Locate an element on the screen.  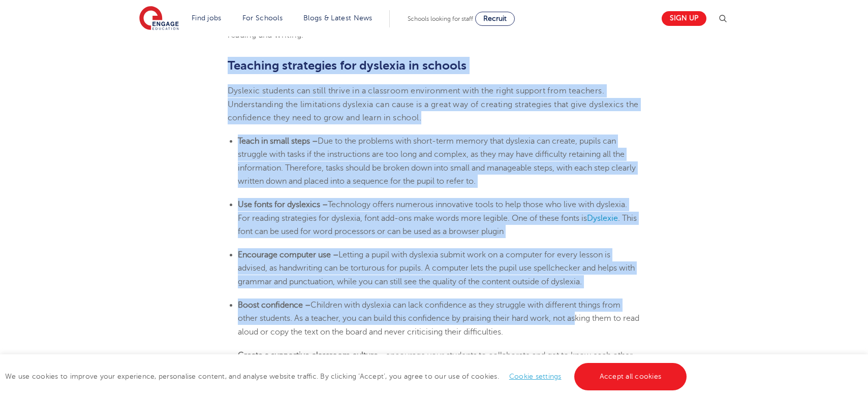
b: Teach in small steps – is located at coordinates (278, 141).